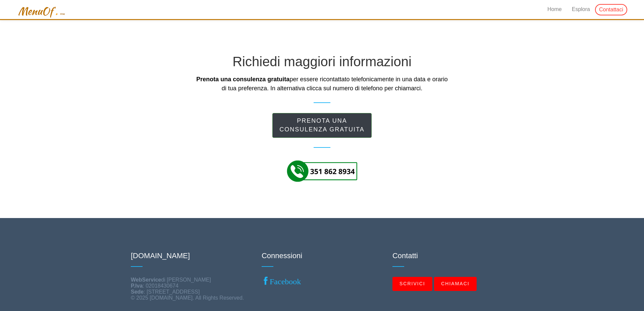  Describe the element at coordinates (41, 12) in the screenshot. I see `img: menuof_2.png` at that location.